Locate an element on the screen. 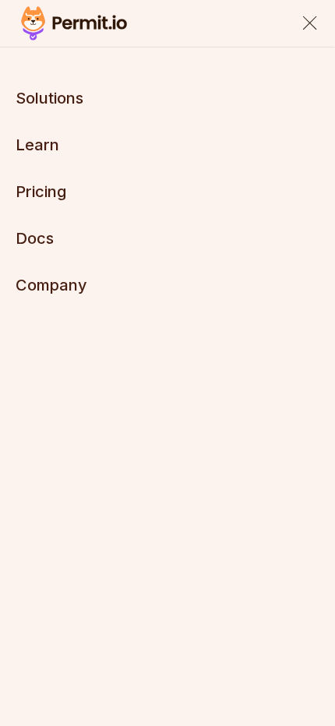  button: Company is located at coordinates (51, 285).